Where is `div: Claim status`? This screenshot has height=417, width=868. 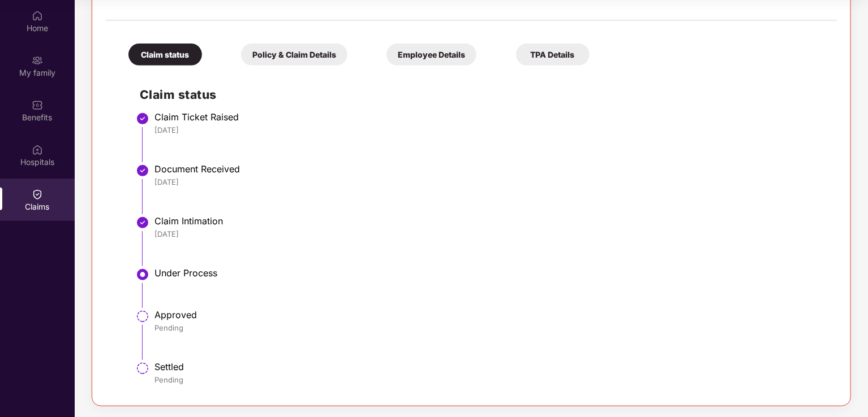
div: Claim status is located at coordinates (165, 54).